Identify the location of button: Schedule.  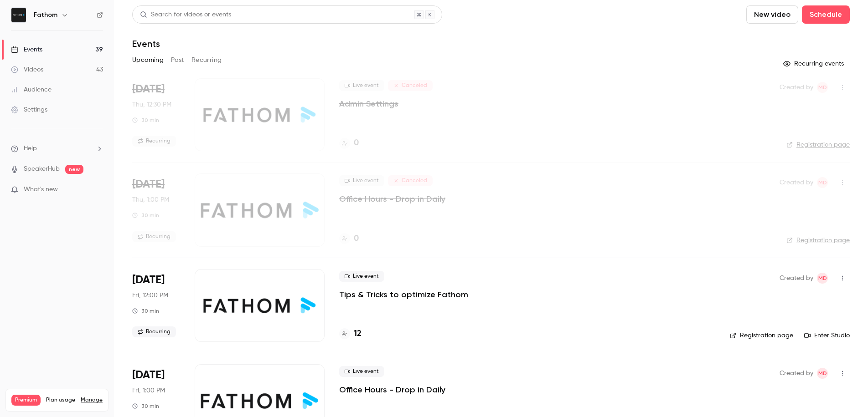
(825, 14).